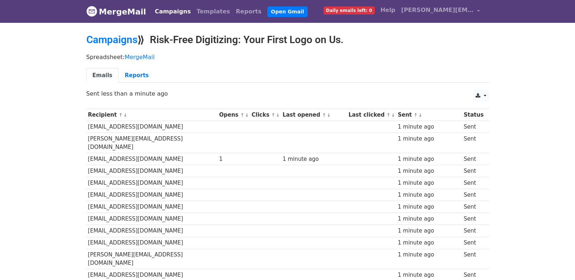  Describe the element at coordinates (102, 75) in the screenshot. I see `a: Emails` at that location.